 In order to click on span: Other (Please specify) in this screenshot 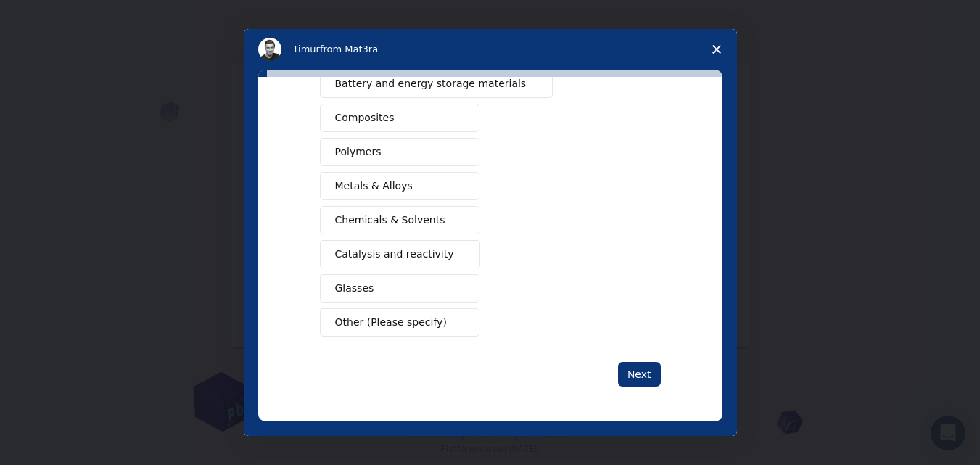, I will do `click(391, 322)`.